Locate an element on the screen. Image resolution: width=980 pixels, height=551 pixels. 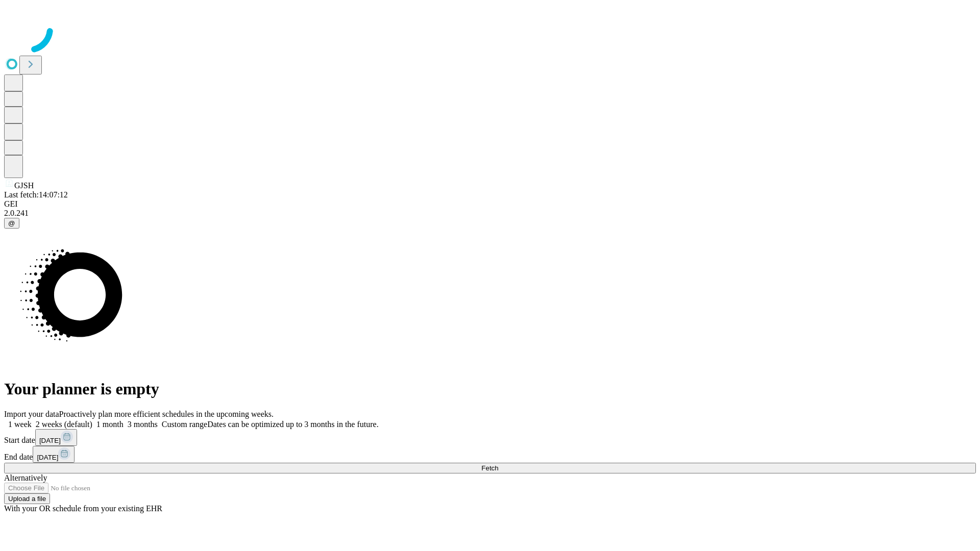
button: Upload a file is located at coordinates (27, 498).